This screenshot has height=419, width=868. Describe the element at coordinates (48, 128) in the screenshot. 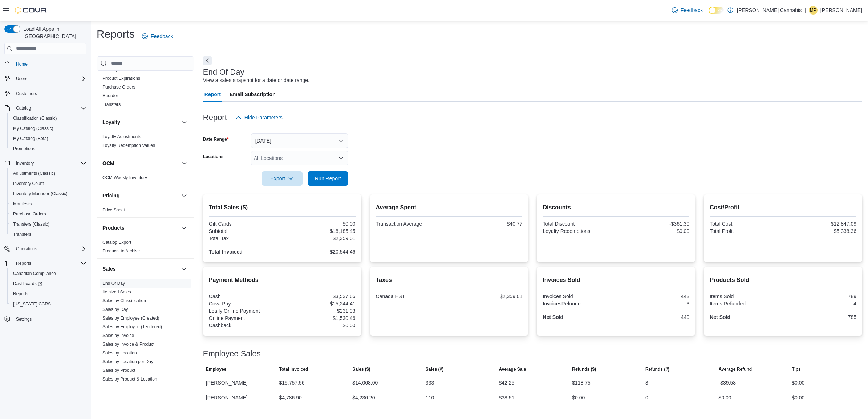

I see `button: My Catalog (Classic)` at that location.